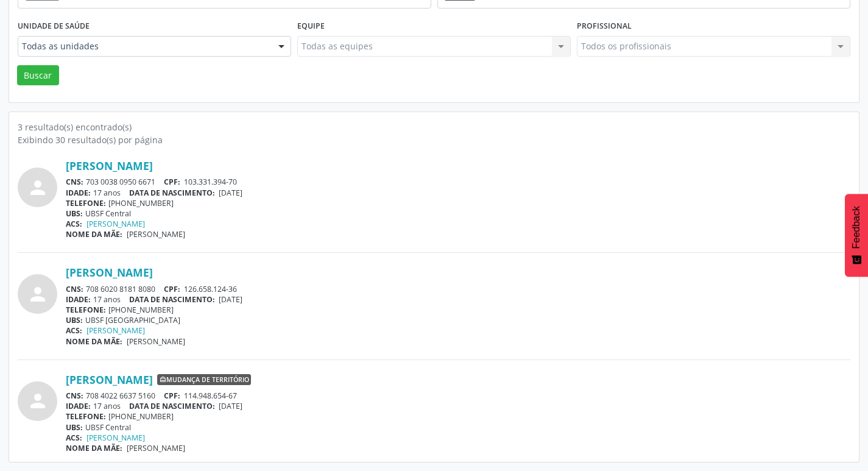 The image size is (868, 471). I want to click on span: Todas as unidades, so click(143, 47).